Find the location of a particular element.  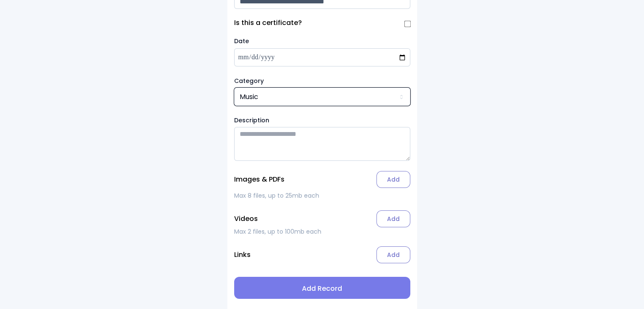

div: Add is located at coordinates (394, 254).